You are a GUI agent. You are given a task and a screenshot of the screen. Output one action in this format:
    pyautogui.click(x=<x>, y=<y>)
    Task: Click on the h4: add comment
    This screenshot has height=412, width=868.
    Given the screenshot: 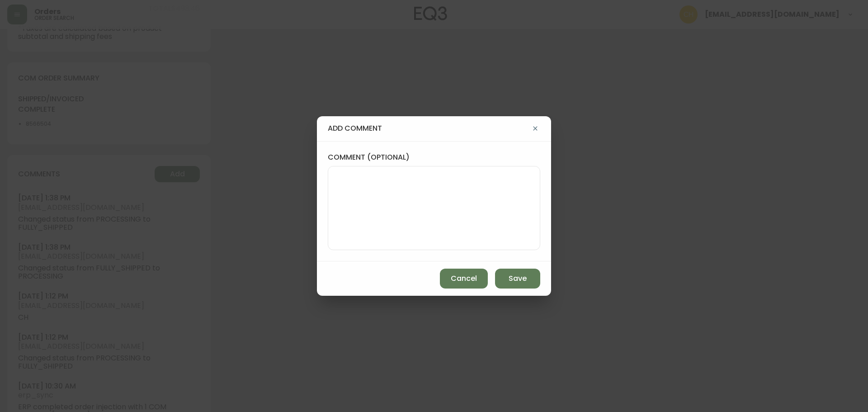 What is the action you would take?
    pyautogui.click(x=429, y=129)
    